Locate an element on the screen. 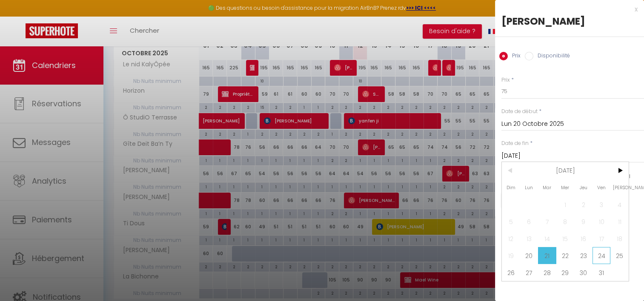 The height and width of the screenshot is (301, 644). span: 6 is located at coordinates (529, 222).